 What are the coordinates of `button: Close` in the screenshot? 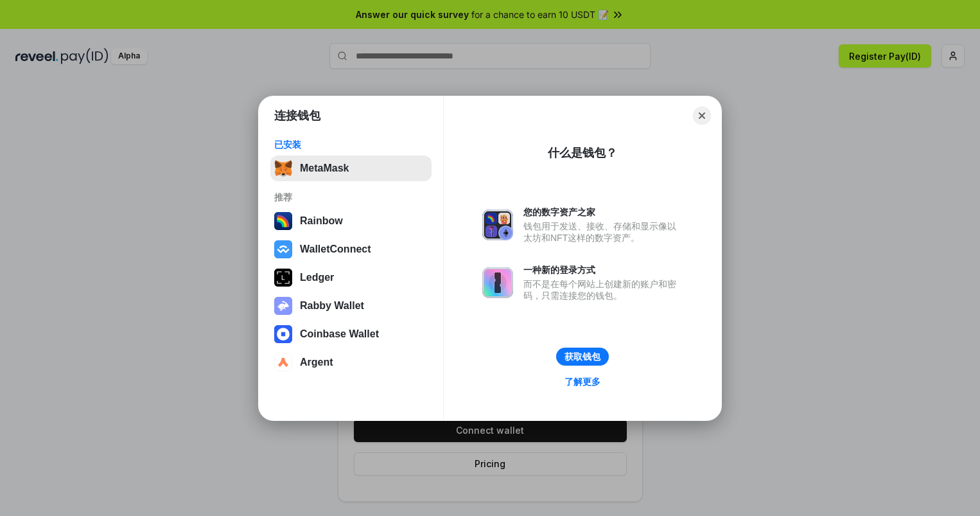 It's located at (702, 116).